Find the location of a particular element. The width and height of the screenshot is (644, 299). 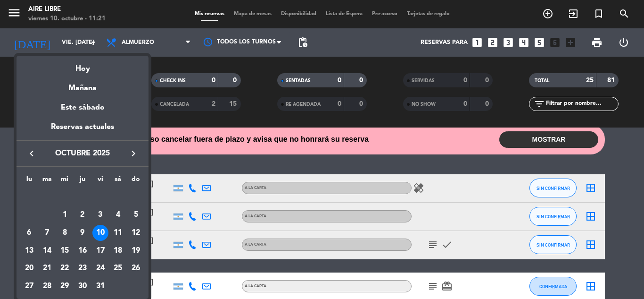

td: 21 de octubre de 2025 is located at coordinates (47, 269).